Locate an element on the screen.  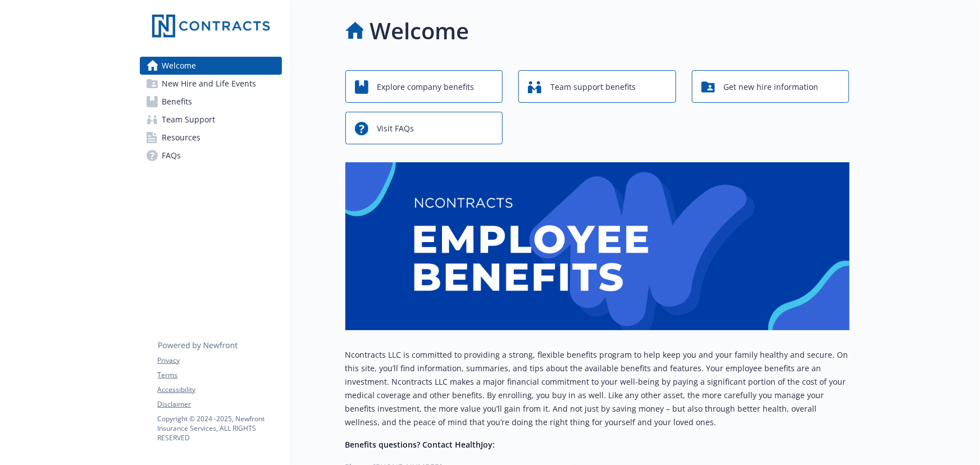
a: Welcome is located at coordinates (211, 66).